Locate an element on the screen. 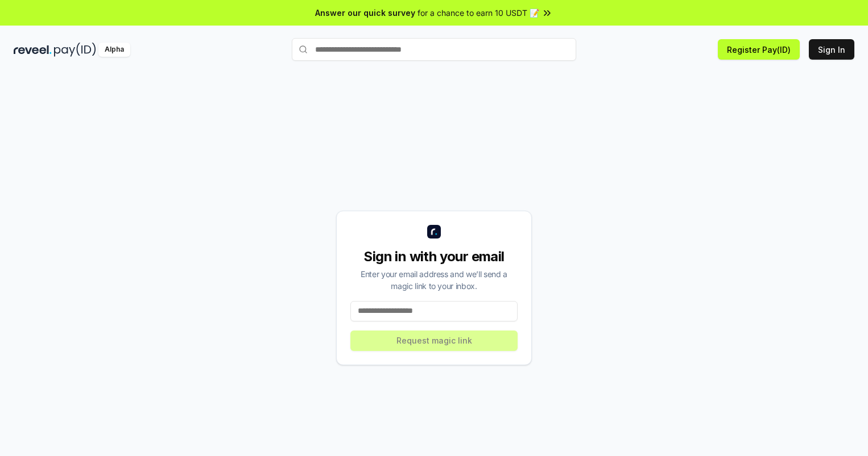 The width and height of the screenshot is (868, 456). div: Enter your email address and we’ll send a magic link to your inbox. is located at coordinates (434, 280).